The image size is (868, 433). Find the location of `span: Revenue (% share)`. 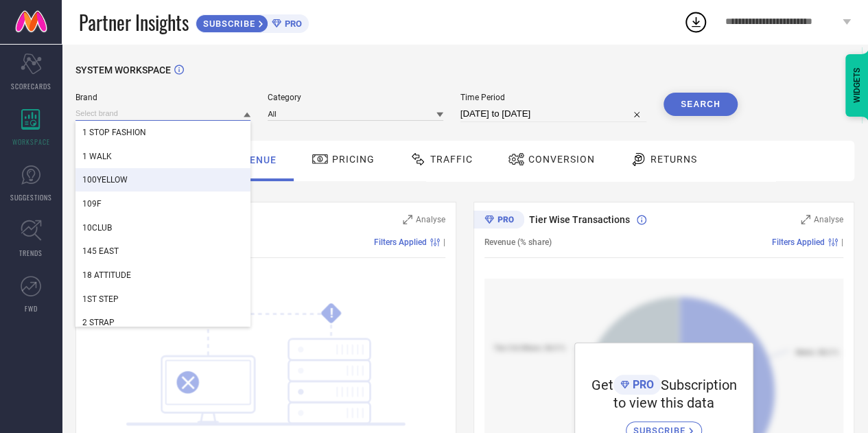

span: Revenue (% share) is located at coordinates (518, 242).